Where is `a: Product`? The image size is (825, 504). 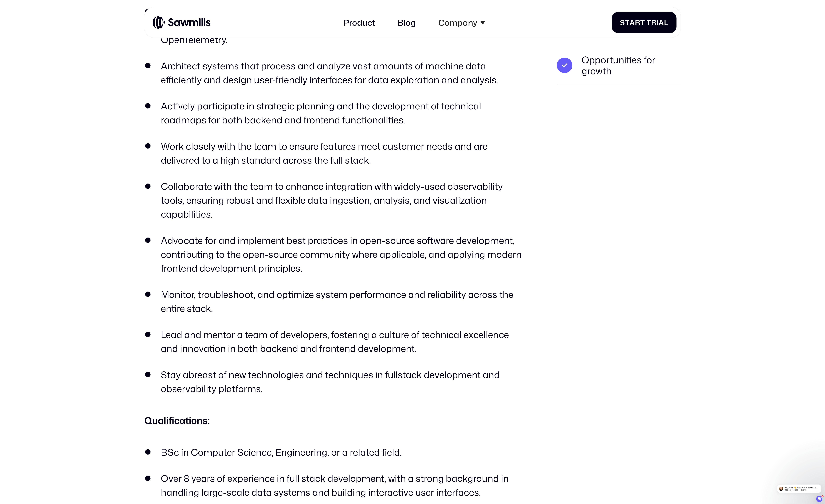 a: Product is located at coordinates (359, 22).